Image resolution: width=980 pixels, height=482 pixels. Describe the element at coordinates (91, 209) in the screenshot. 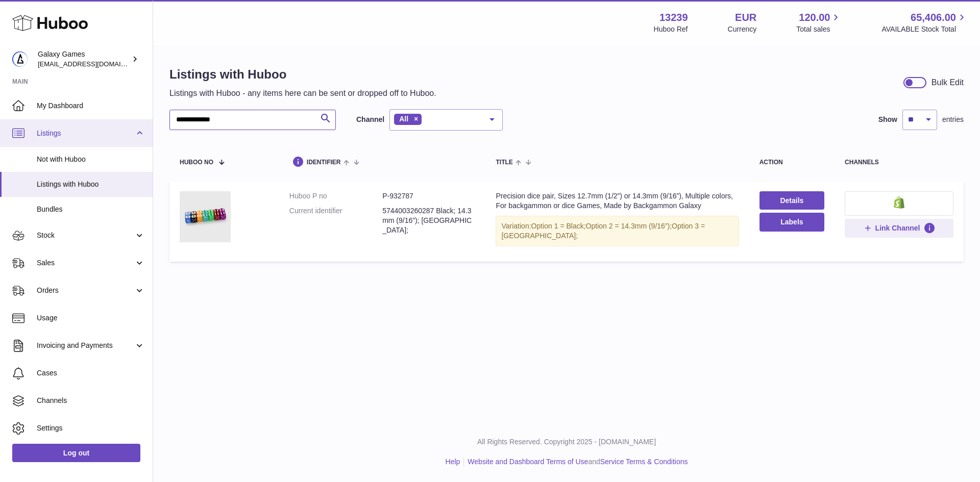

I see `span: Bundles` at that location.